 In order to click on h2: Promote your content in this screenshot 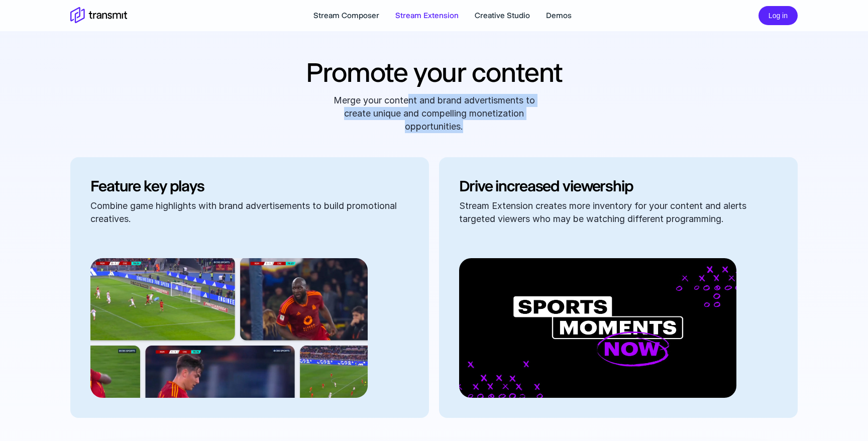, I will do `click(434, 72)`.